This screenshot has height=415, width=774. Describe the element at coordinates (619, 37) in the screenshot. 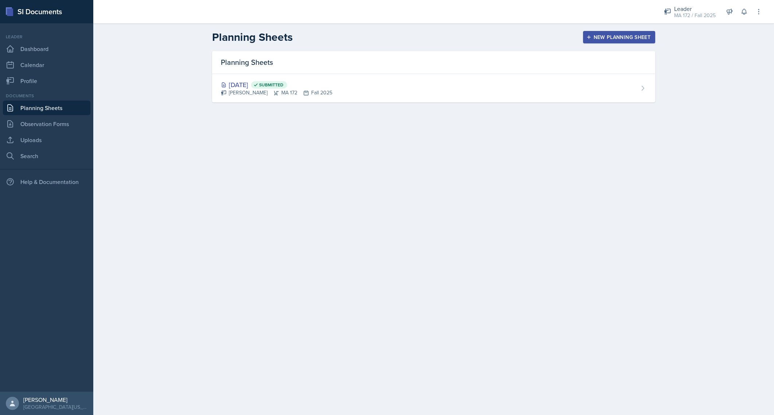

I see `button: New Planning Sheet` at that location.